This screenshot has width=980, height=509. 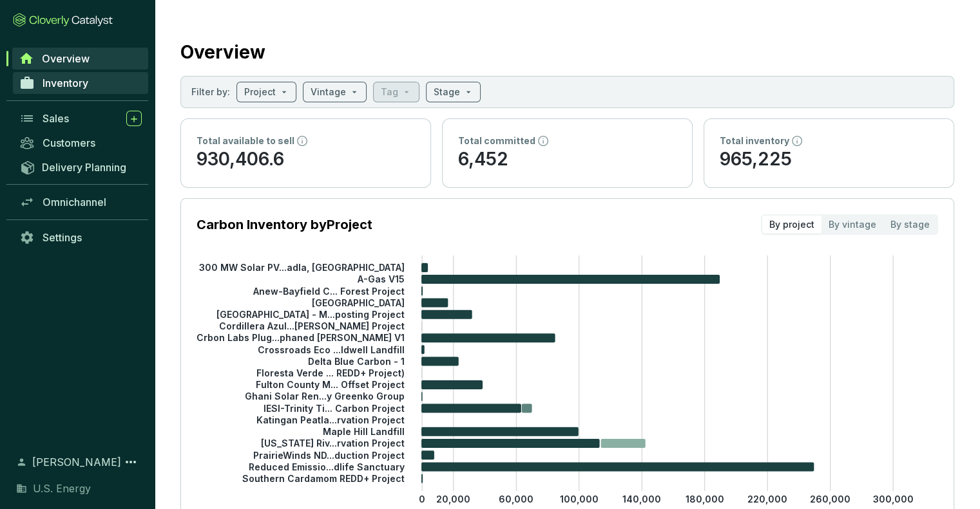 I want to click on tspan: IESI-Trinity Ti... Carbon Project, so click(x=334, y=408).